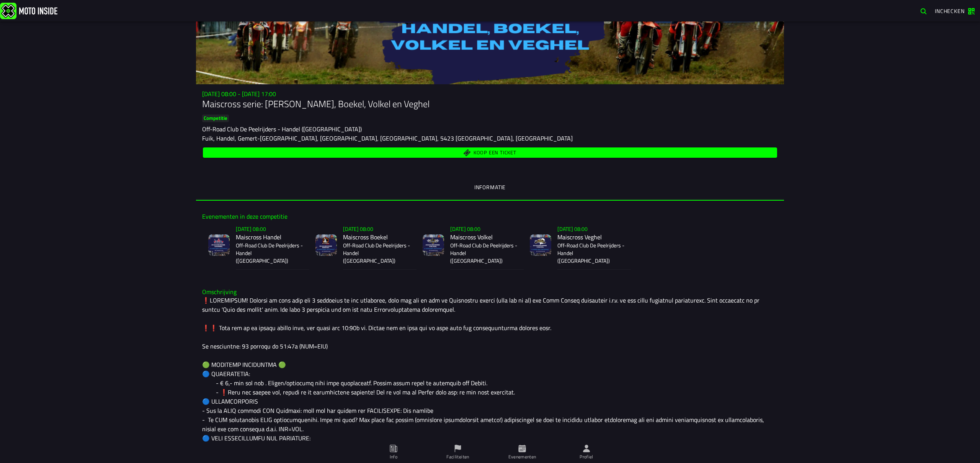  Describe the element at coordinates (955, 11) in the screenshot. I see `a: Inchecken` at that location.